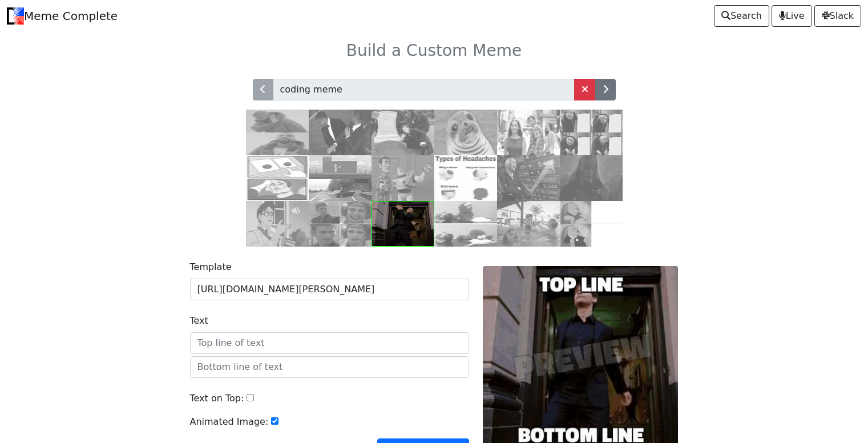 Image resolution: width=868 pixels, height=443 pixels. What do you see at coordinates (340, 179) in the screenshot?
I see `img: exit.jpg` at bounding box center [340, 179].